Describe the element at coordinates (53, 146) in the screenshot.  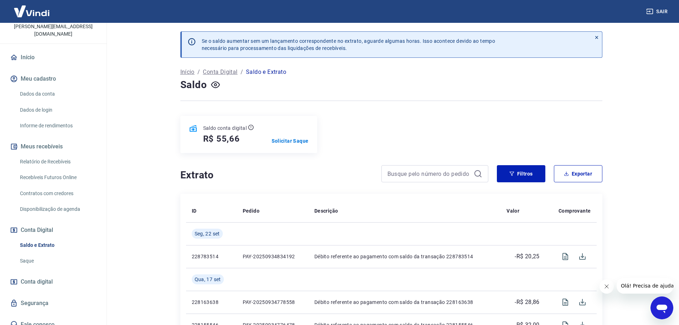
I see `button: Meus recebíveis` at that location.